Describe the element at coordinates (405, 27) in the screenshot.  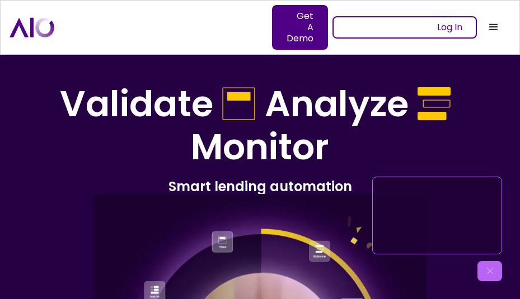
I see `a: Log In` at that location.